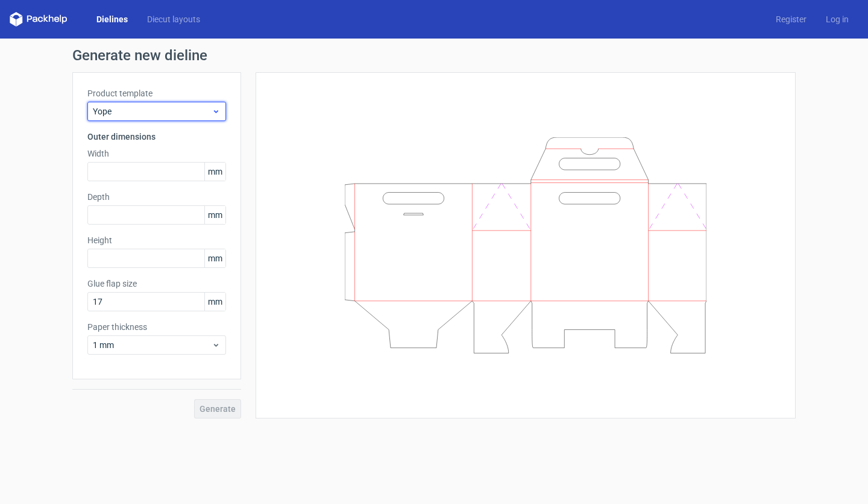  What do you see at coordinates (152, 111) in the screenshot?
I see `span: Yope` at bounding box center [152, 111].